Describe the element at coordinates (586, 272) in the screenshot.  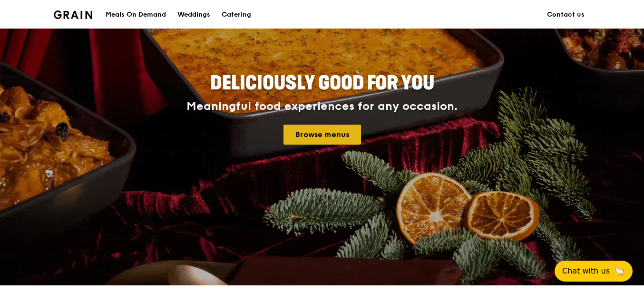
I see `span: Chat with us` at that location.